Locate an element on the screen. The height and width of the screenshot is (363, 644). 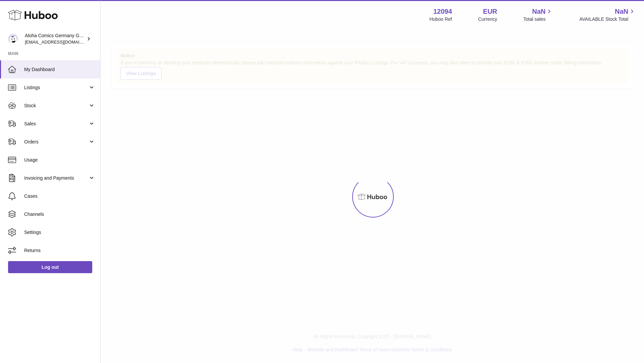
div: Currency is located at coordinates (488, 19).